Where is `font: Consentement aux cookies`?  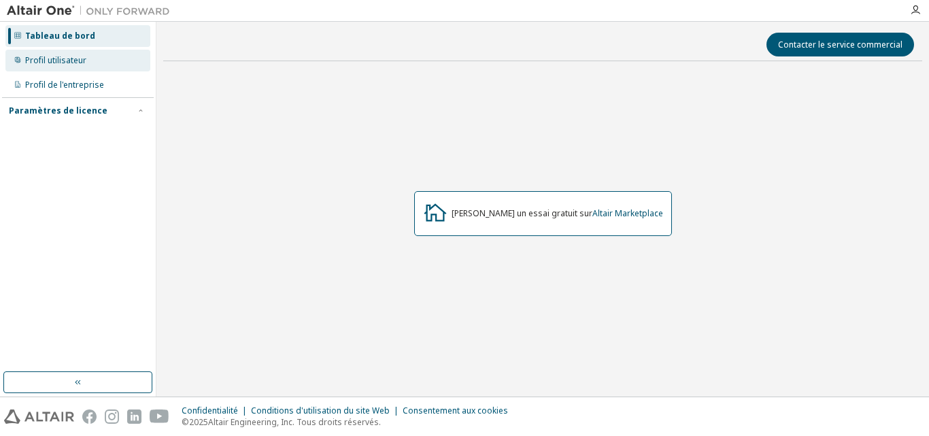
font: Consentement aux cookies is located at coordinates (455, 410).